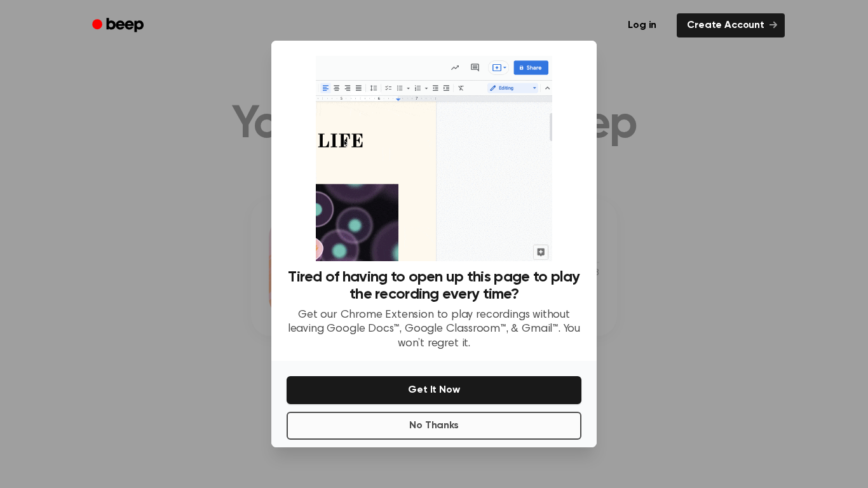  I want to click on a: Beep, so click(119, 26).